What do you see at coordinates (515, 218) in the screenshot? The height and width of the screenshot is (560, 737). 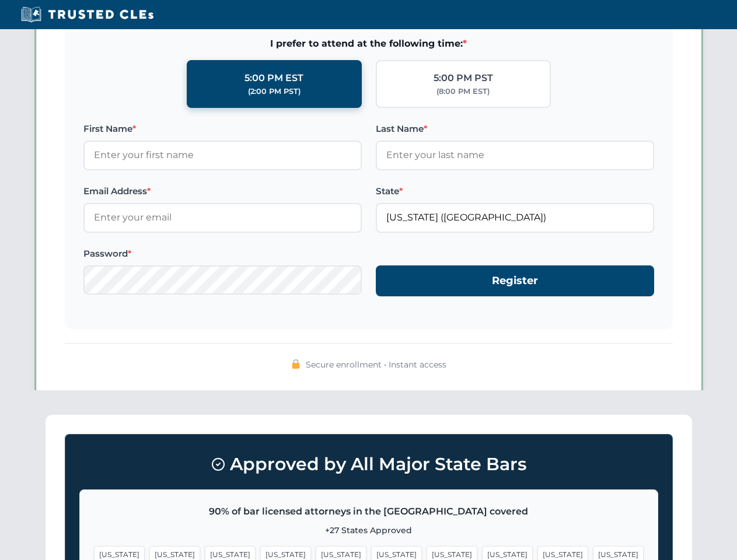 I see `input: Florida (FL)` at bounding box center [515, 218].